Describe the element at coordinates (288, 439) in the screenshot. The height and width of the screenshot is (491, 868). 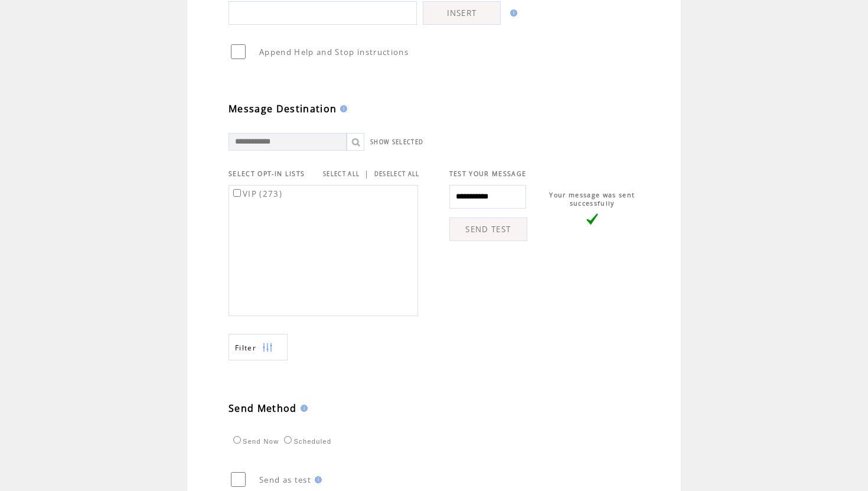
I see `input: Scheduled` at that location.